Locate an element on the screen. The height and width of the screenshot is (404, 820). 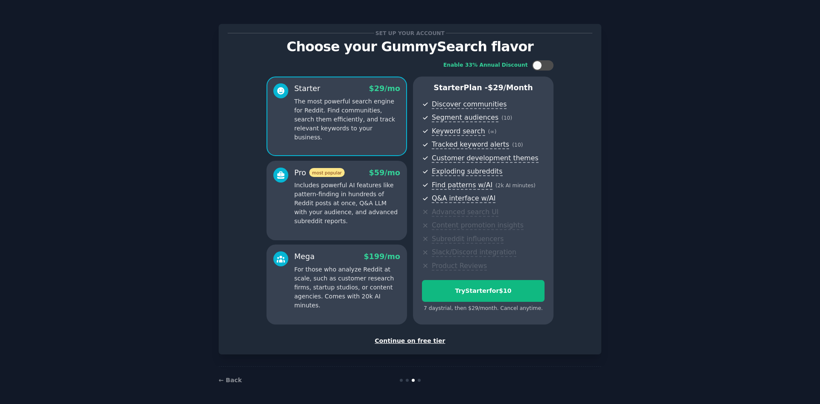
span: Advanced search UI is located at coordinates (465, 212).